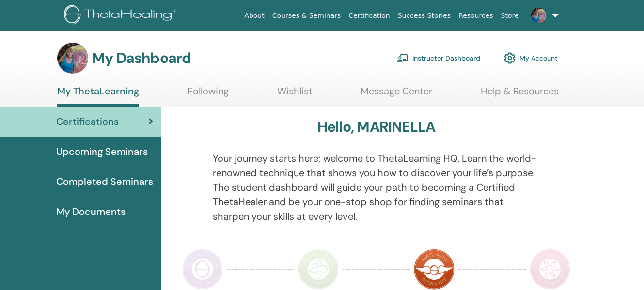  Describe the element at coordinates (439, 58) in the screenshot. I see `a: Instructor Dashboard` at that location.